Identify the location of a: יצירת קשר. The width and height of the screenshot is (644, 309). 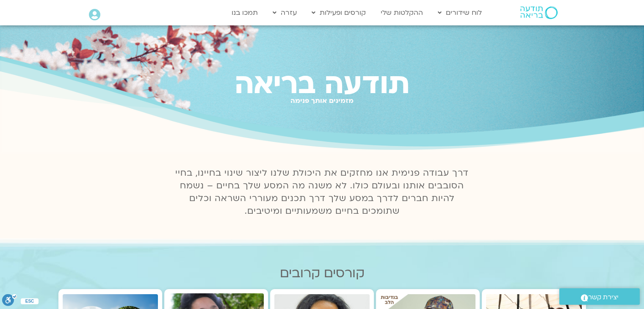
(599, 296).